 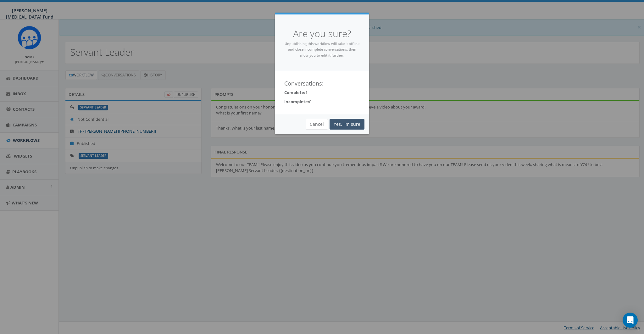 I want to click on h4: Are you sure?, so click(x=322, y=34).